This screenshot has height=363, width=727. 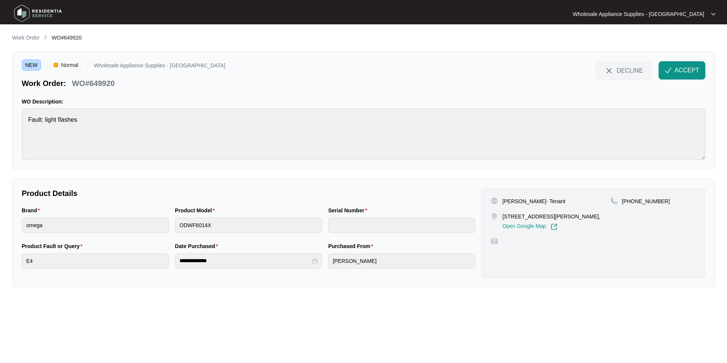 What do you see at coordinates (349, 210) in the screenshot?
I see `label: Serial Number` at bounding box center [349, 210].